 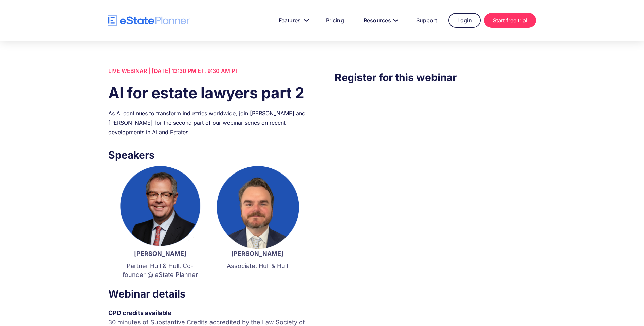 I want to click on strong: CPD credits available, so click(x=140, y=313).